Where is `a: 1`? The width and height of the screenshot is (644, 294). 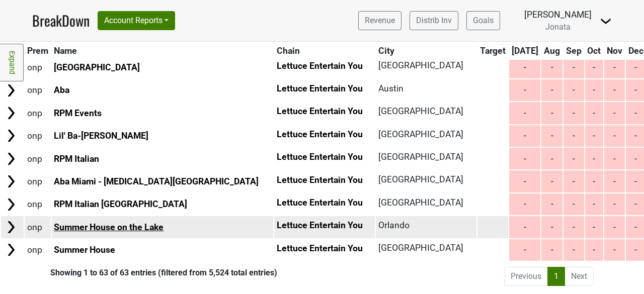
a: 1 is located at coordinates (556, 276).